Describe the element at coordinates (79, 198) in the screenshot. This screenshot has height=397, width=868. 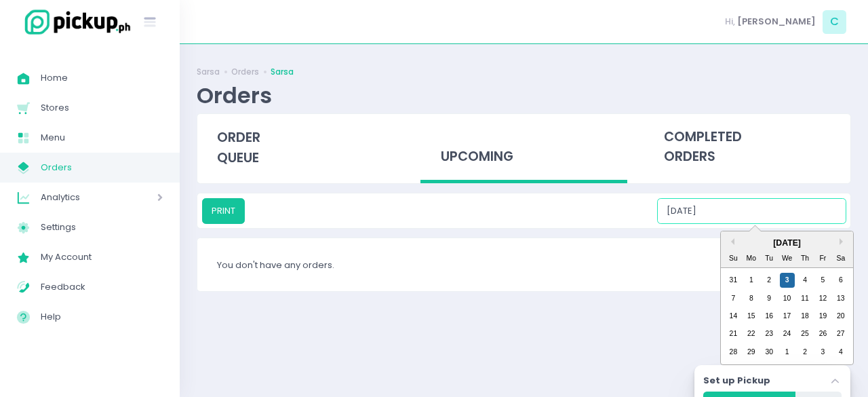
I see `span: Analytics` at that location.